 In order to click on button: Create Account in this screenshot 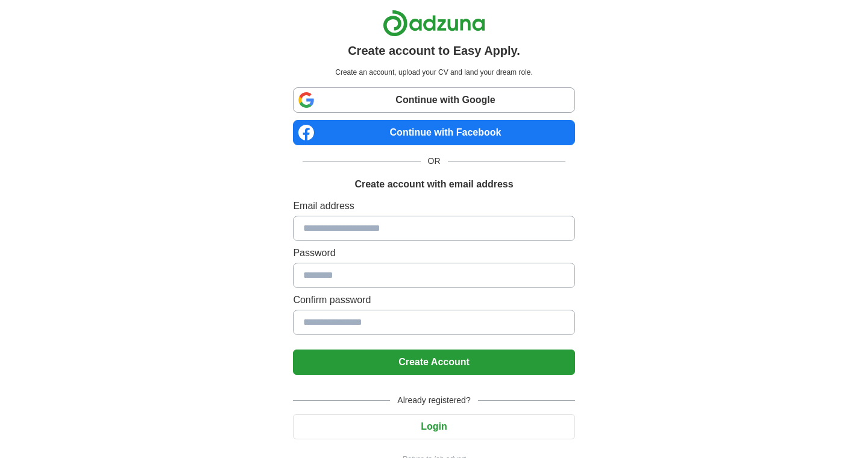, I will do `click(434, 362)`.